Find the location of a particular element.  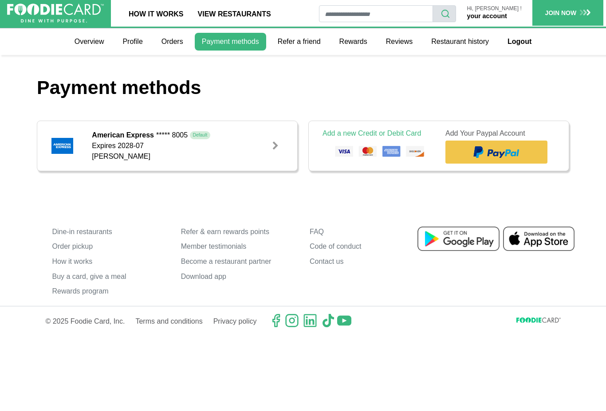

a: FAQ is located at coordinates (367, 232).